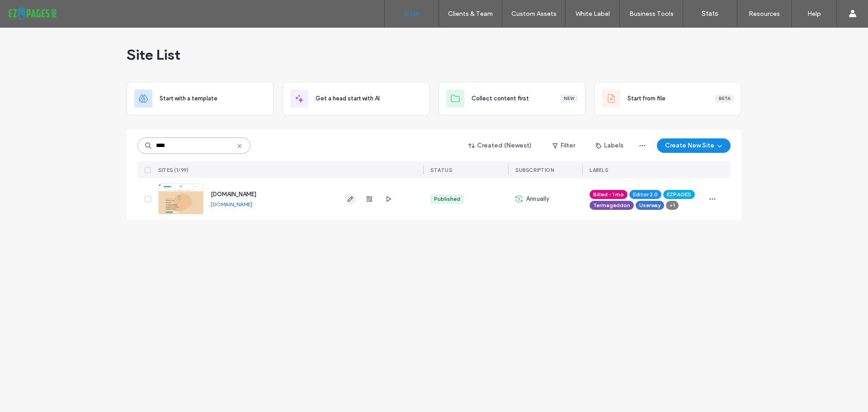 The height and width of the screenshot is (412, 868). I want to click on div: Beta, so click(725, 99).